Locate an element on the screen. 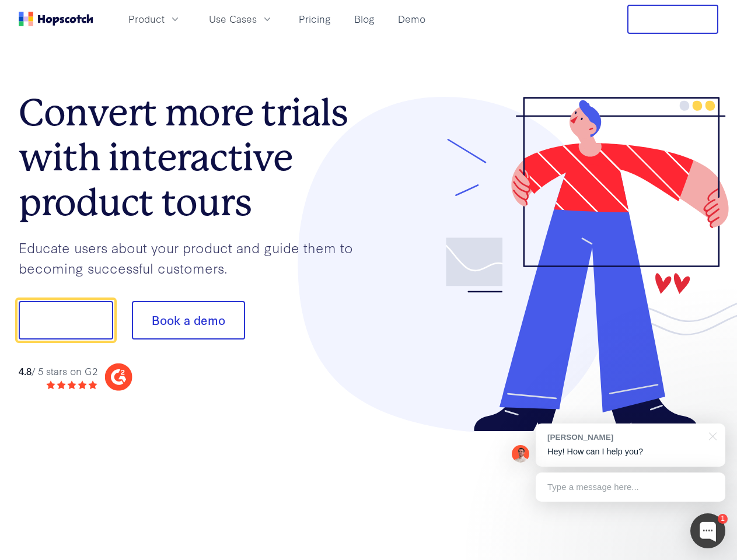 Image resolution: width=737 pixels, height=560 pixels. button: Use Cases is located at coordinates (241, 18).